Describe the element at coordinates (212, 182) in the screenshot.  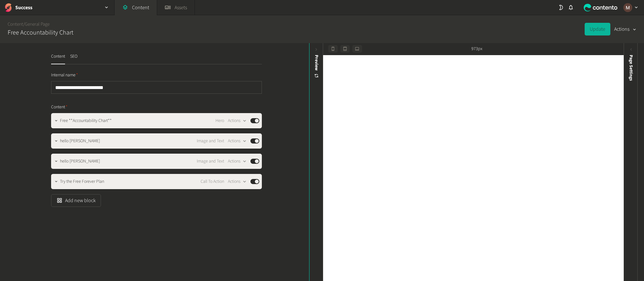
I see `span: Call To Action` at that location.